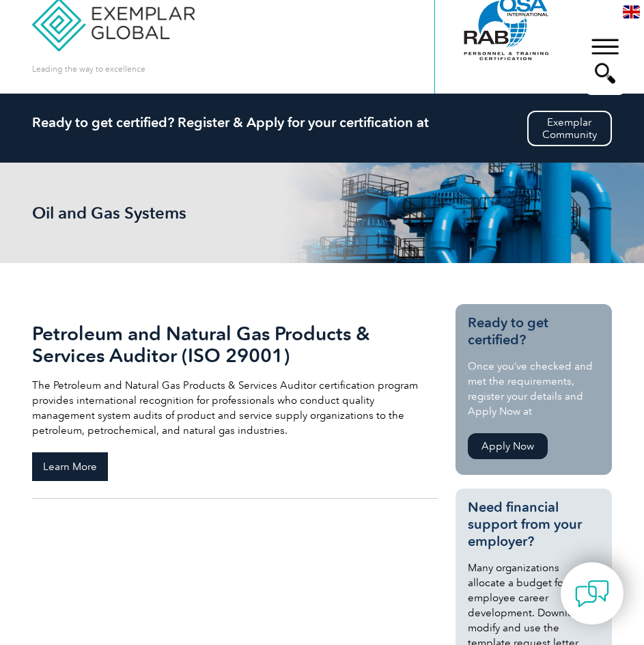  Describe the element at coordinates (631, 11) in the screenshot. I see `img: en` at that location.